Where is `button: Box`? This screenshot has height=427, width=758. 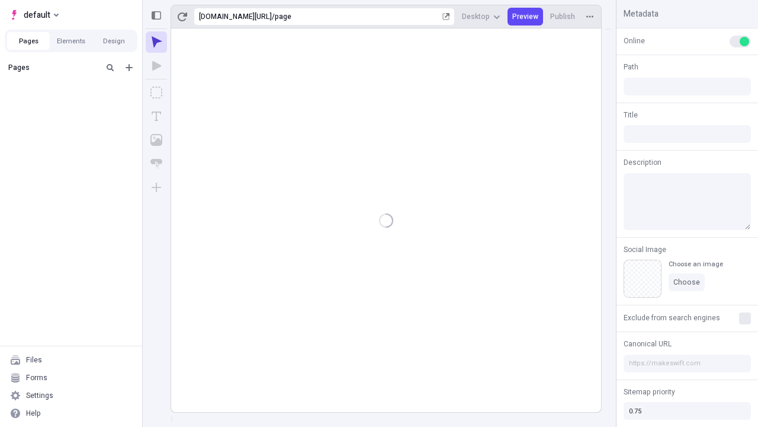 button: Box is located at coordinates (156, 92).